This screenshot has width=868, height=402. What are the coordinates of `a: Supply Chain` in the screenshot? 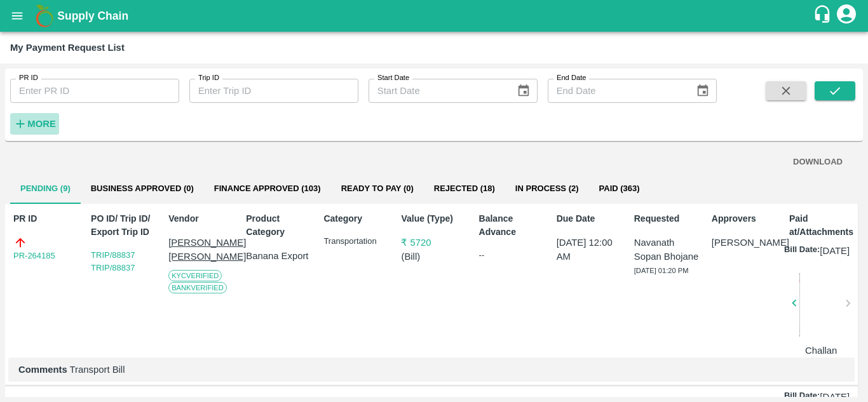 It's located at (435, 16).